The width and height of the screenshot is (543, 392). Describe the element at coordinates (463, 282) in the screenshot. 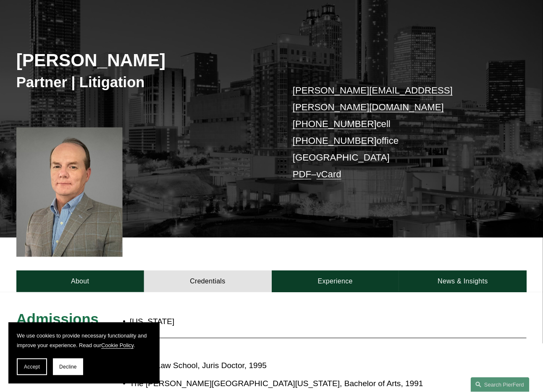

I see `a: News & Insights` at that location.